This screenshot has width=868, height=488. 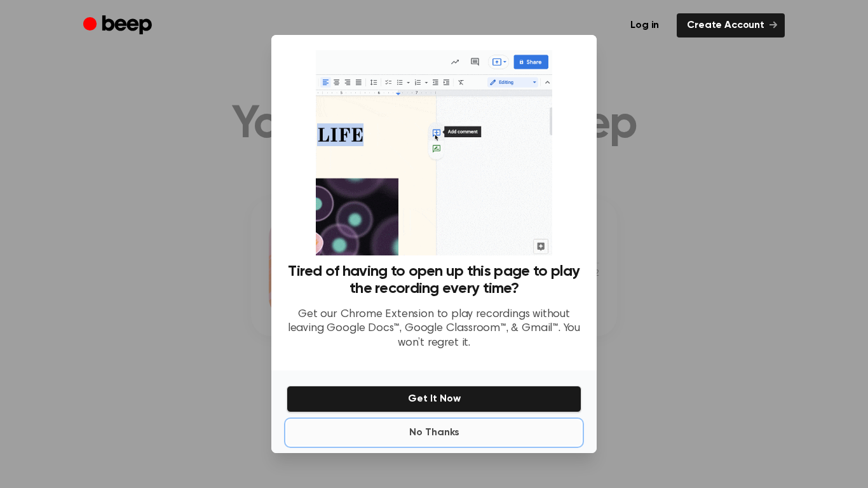 I want to click on h3: Tired of having to open up this page to play the recording every time?, so click(x=434, y=280).